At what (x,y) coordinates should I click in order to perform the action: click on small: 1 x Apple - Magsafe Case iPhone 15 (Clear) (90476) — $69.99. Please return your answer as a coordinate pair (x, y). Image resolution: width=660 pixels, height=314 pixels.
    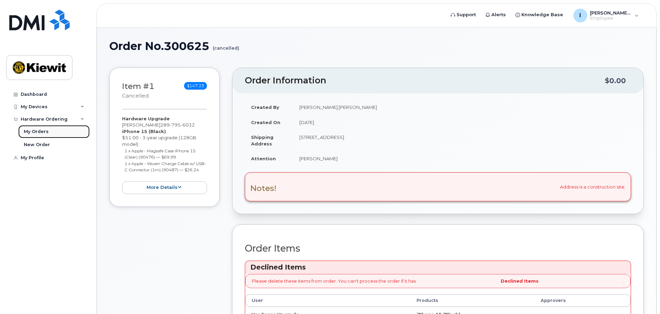
    Looking at the image, I should click on (160, 154).